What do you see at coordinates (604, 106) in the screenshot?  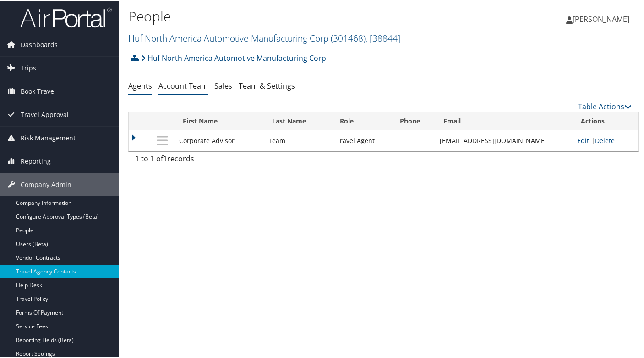 I see `a: Table Actions` at bounding box center [604, 106].